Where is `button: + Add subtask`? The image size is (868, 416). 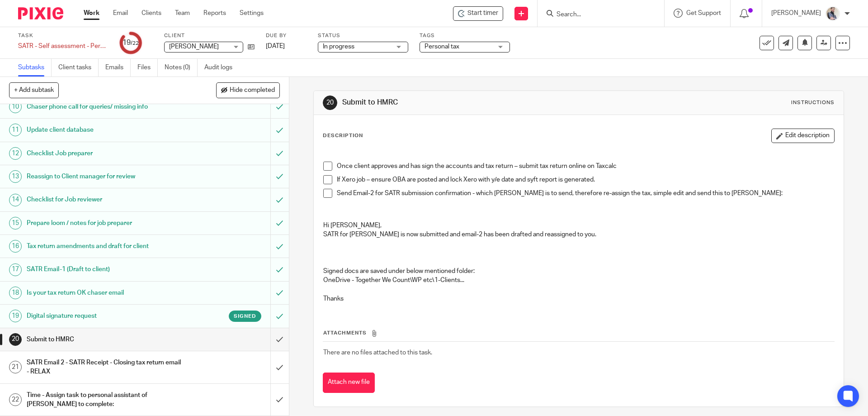
button: + Add subtask is located at coordinates (34, 90).